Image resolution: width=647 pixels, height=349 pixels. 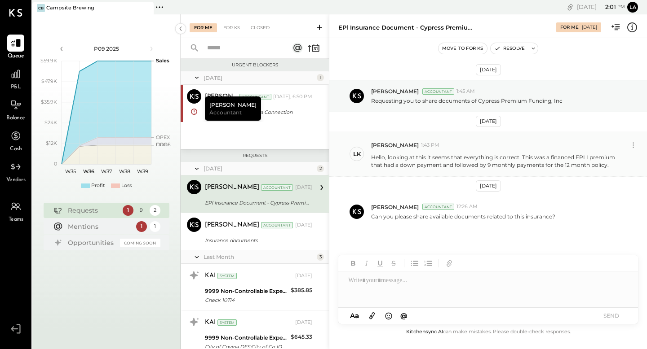 What do you see at coordinates (463, 216) in the screenshot?
I see `p: Can you please share available documents related to this insurance?` at bounding box center [463, 216].